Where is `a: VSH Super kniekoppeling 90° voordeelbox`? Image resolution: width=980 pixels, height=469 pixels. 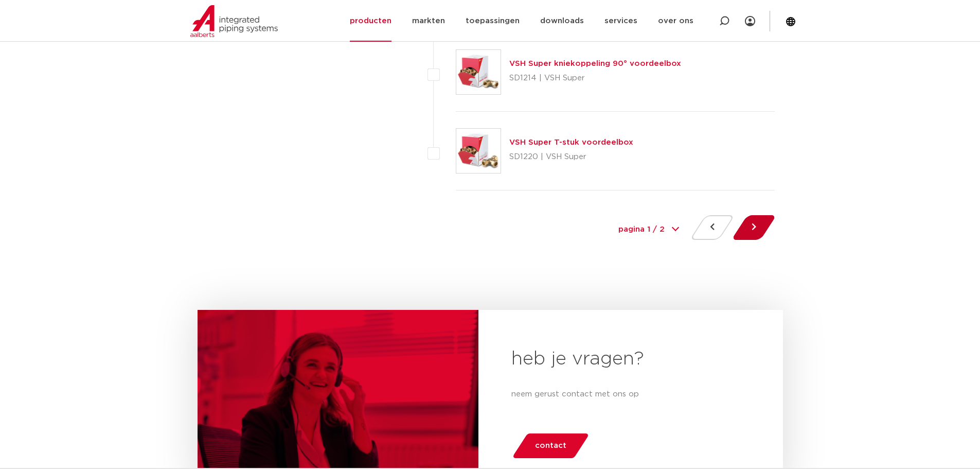
a: VSH Super kniekoppeling 90° voordeelbox is located at coordinates (596, 63).